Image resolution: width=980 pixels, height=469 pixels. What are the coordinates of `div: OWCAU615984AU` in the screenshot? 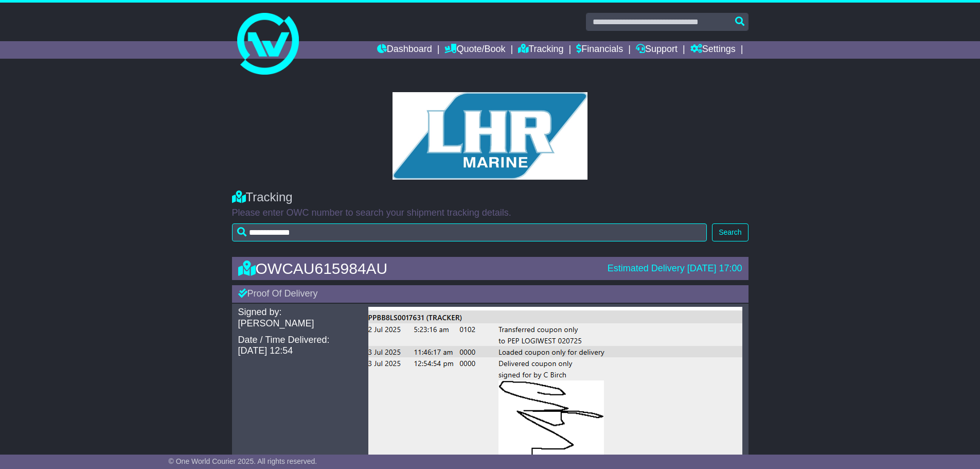 It's located at (418, 268).